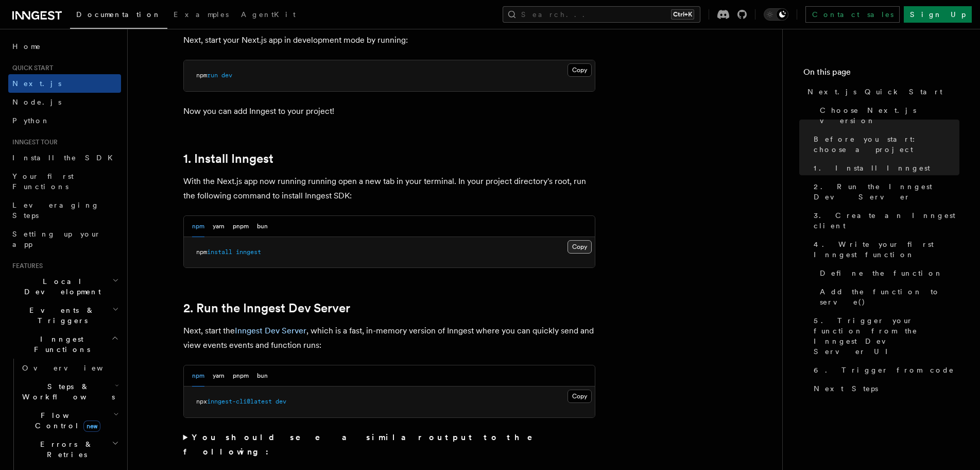 The height and width of the screenshot is (470, 980). What do you see at coordinates (219, 252) in the screenshot?
I see `span: install` at bounding box center [219, 252].